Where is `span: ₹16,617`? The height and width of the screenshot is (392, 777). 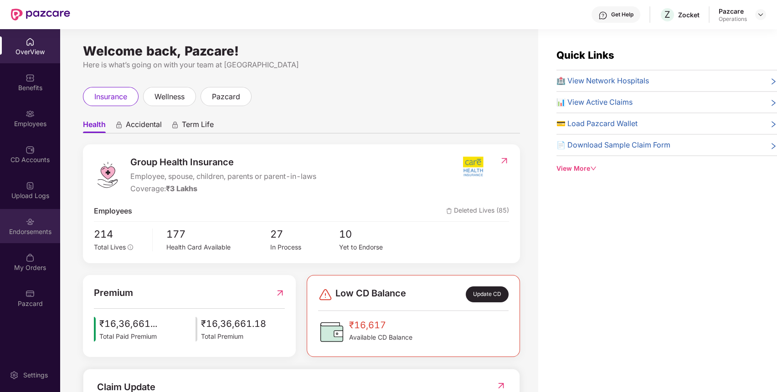
span: ₹16,617 is located at coordinates (381, 325).